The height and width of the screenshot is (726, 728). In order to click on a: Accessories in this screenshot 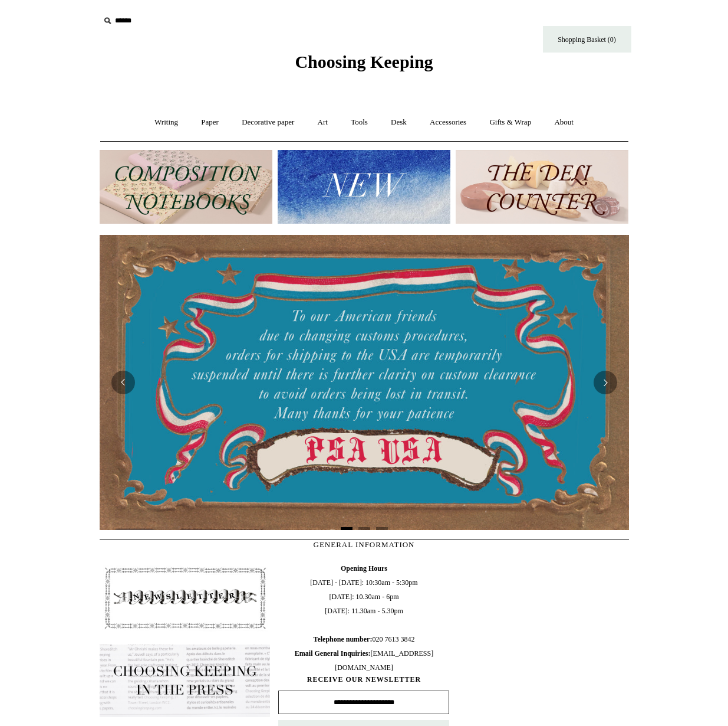, I will do `click(448, 122)`.